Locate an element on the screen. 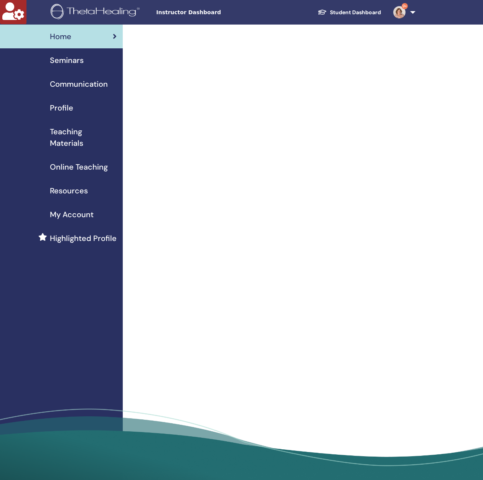 The height and width of the screenshot is (480, 483). span: My Account is located at coordinates (72, 215).